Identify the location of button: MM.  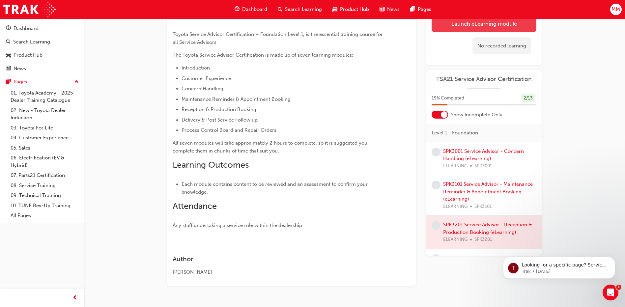
(616, 9).